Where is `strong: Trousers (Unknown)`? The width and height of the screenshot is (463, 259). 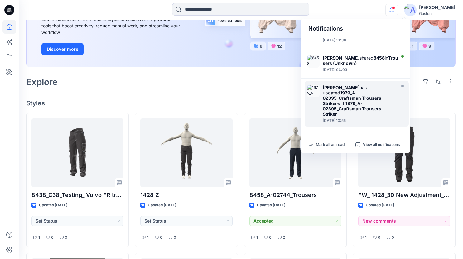
strong: Trousers (Unknown) is located at coordinates (361, 61).